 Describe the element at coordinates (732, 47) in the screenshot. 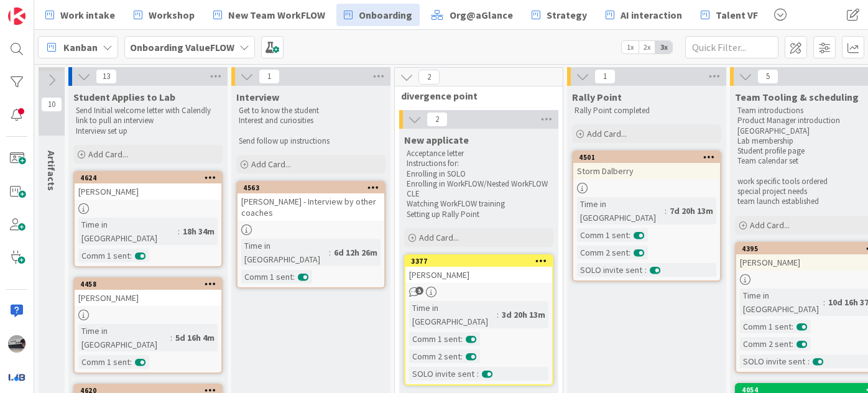

I see `input: Quick Filter...` at that location.